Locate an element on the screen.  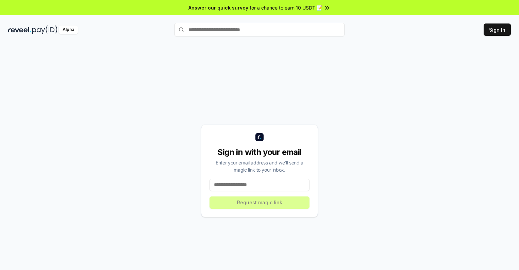
img: reveel_dark is located at coordinates (19, 30).